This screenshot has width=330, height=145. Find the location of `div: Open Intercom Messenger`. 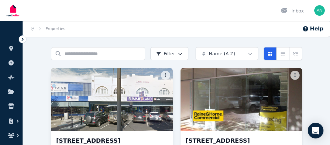

div: Open Intercom Messenger is located at coordinates (315, 130).